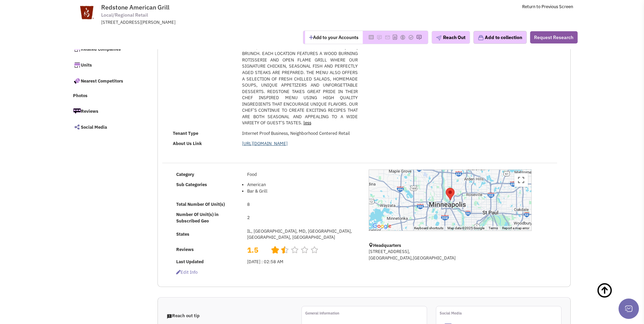 This screenshot has width=644, height=324. Describe the element at coordinates (382, 226) in the screenshot. I see `img: Google` at that location.